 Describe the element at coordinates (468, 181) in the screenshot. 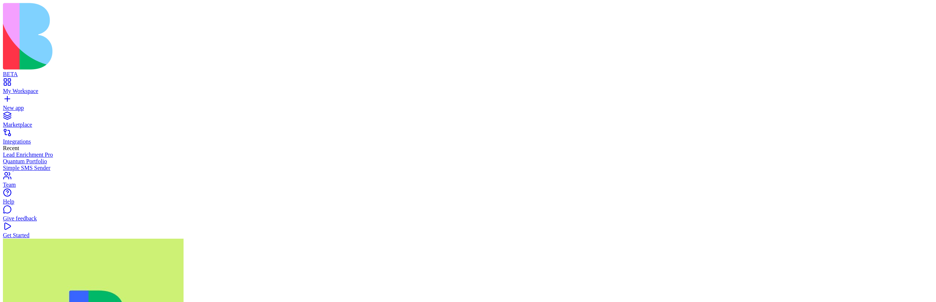

I see `a: Team` at that location.